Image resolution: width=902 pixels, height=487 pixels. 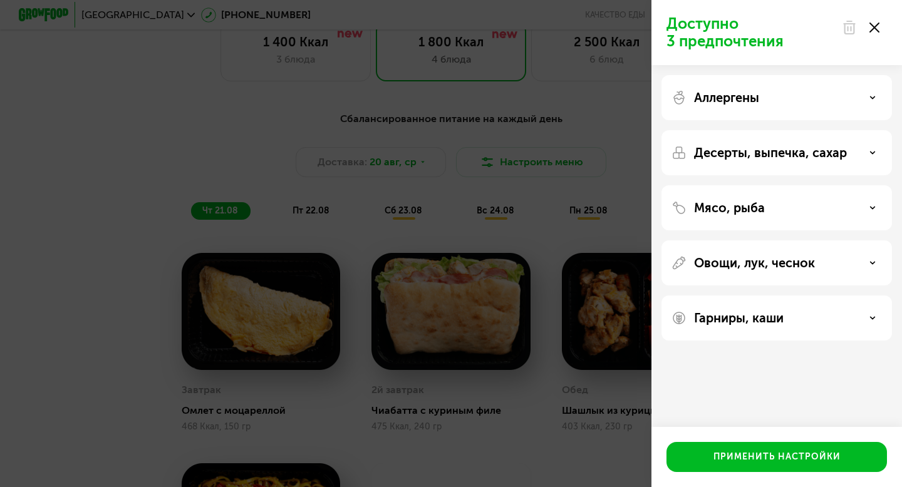 I want to click on p: Доступно 3 предпочтения, so click(x=751, y=33).